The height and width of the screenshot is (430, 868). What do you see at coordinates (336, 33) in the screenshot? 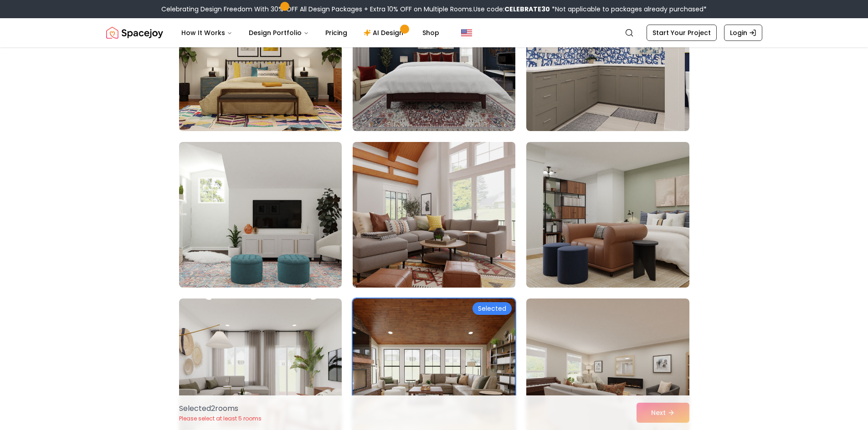
I see `a: Pricing` at bounding box center [336, 33].